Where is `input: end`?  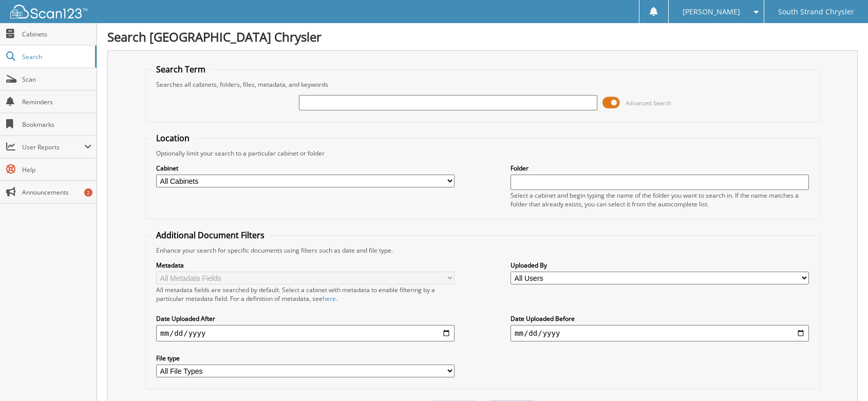
input: end is located at coordinates (660, 334).